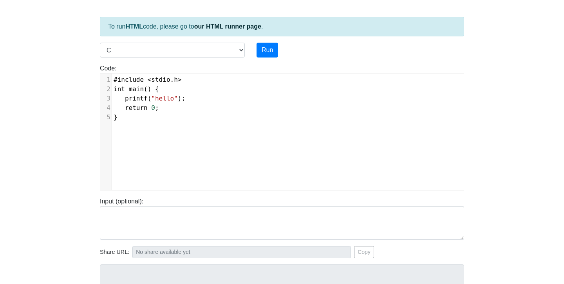 The image size is (564, 284). I want to click on div: Code:, so click(282, 127).